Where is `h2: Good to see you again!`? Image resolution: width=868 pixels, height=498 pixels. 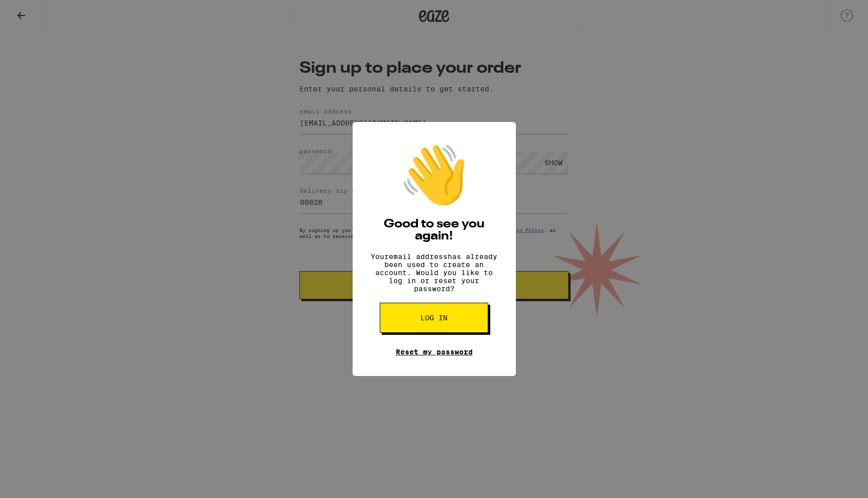 h2: Good to see you again! is located at coordinates (434, 231).